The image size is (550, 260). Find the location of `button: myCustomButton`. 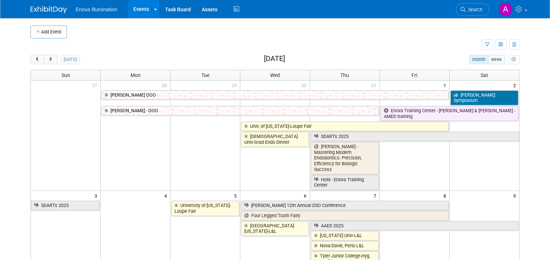

button: myCustomButton is located at coordinates (514, 60).